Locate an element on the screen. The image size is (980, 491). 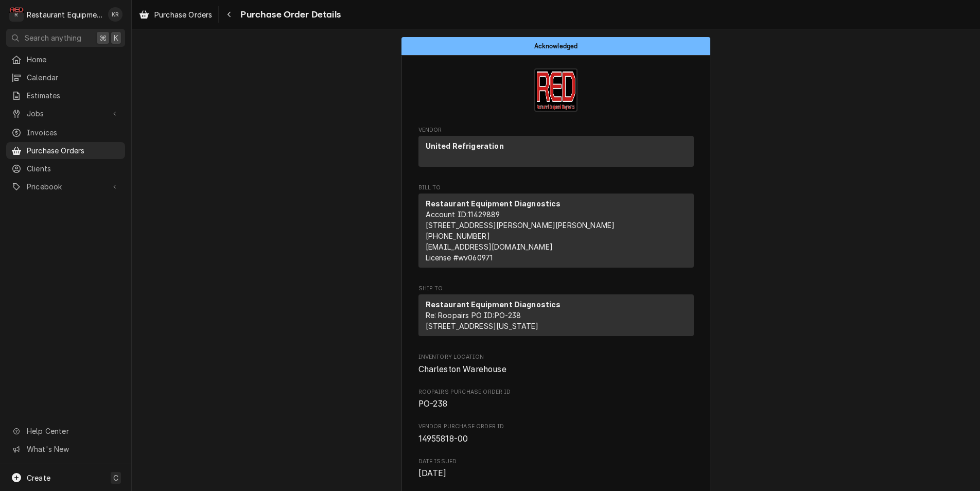
button: Navigate back is located at coordinates (229, 15).